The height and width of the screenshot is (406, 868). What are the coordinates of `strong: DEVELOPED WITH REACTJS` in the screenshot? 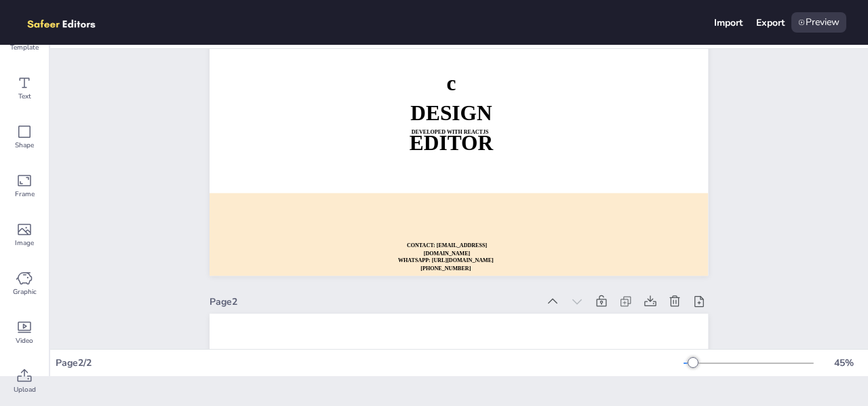 It's located at (451, 131).